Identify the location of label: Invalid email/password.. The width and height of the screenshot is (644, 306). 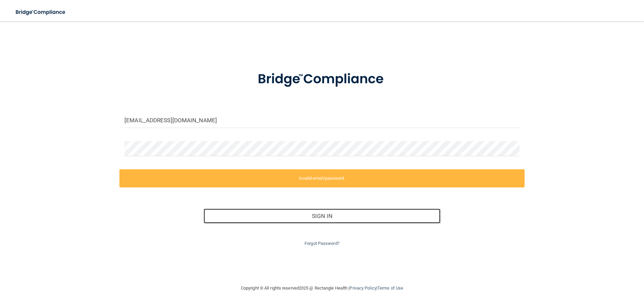
(322, 178).